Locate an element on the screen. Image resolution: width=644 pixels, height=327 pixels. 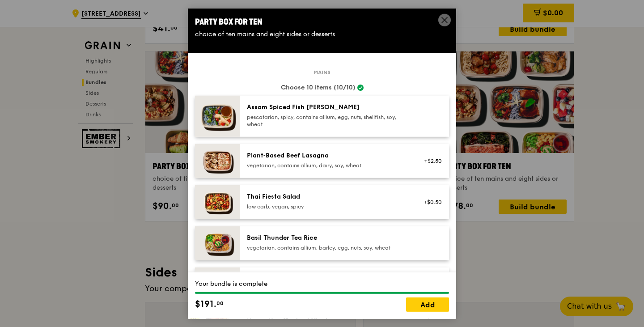
div: pescatarian, spicy, contains allium, egg, nuts, shellfish, soy, wheat is located at coordinates (327, 120).